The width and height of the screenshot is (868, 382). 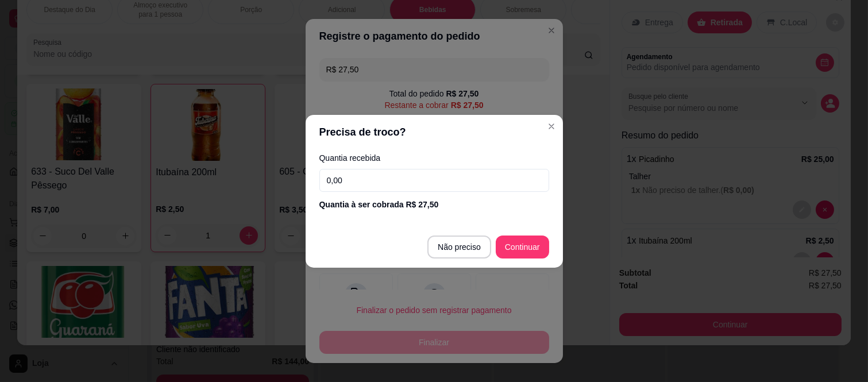 I want to click on button: Não preciso, so click(x=459, y=247).